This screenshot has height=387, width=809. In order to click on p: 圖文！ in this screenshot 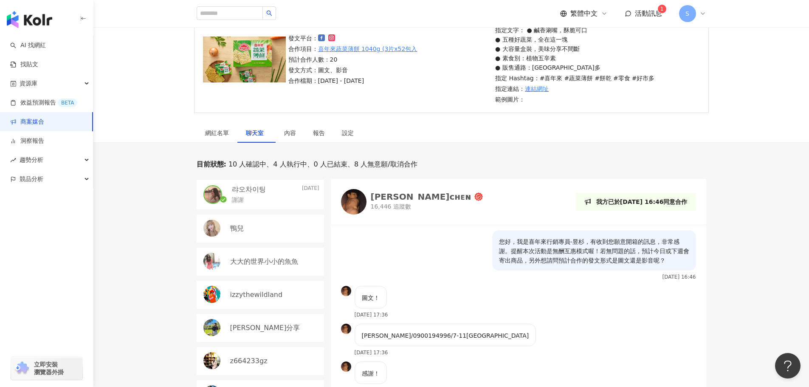, I will do `click(371, 298)`.